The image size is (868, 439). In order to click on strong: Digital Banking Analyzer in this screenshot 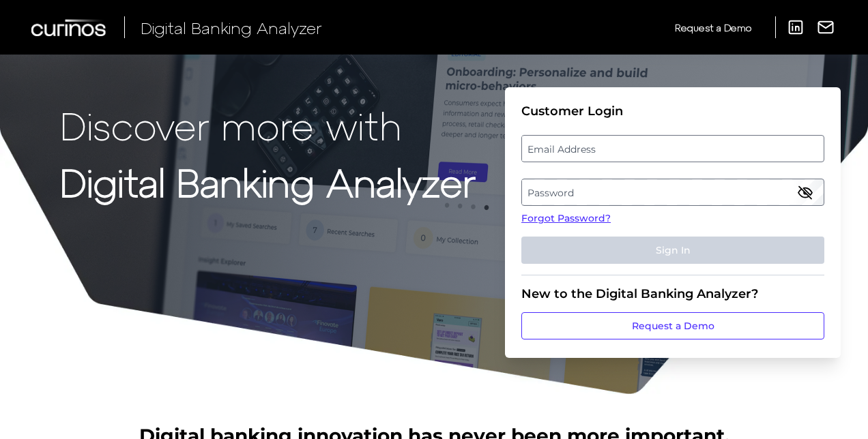, I will do `click(267, 182)`.